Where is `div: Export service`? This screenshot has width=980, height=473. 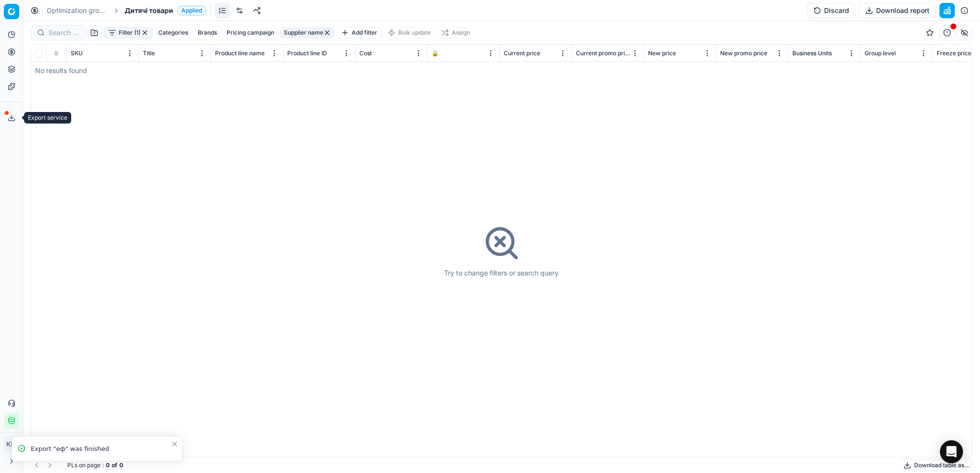
div: Export service is located at coordinates (47, 118).